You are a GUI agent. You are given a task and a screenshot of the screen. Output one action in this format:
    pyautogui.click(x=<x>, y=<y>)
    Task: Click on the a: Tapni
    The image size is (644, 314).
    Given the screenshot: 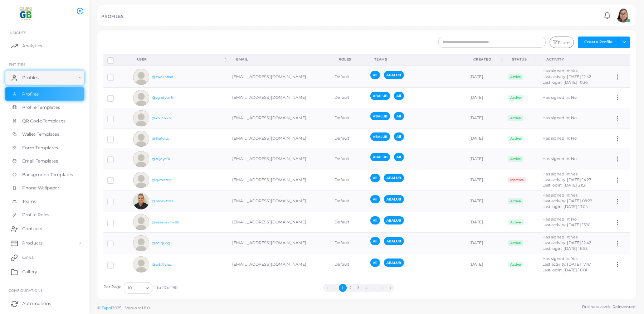 What is the action you would take?
    pyautogui.click(x=107, y=308)
    